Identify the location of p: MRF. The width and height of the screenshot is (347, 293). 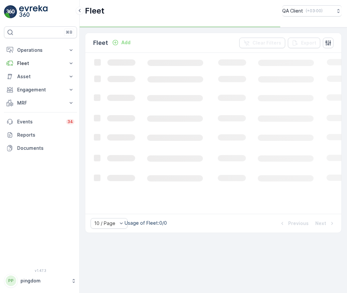
(40, 103).